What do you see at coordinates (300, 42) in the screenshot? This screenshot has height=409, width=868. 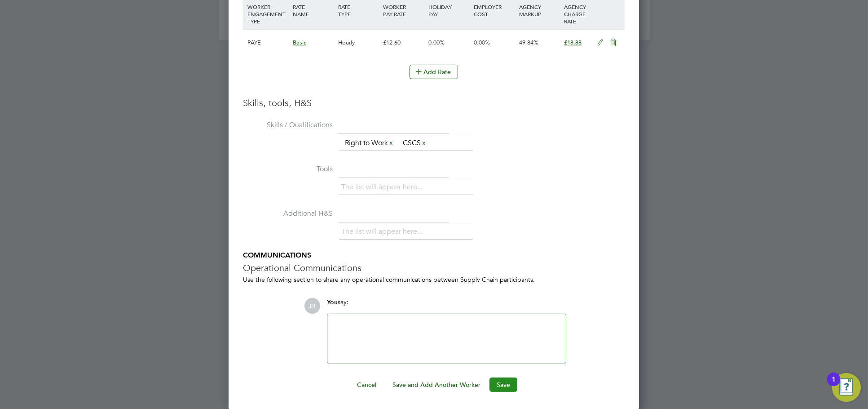 I see `span: Basic` at bounding box center [300, 42].